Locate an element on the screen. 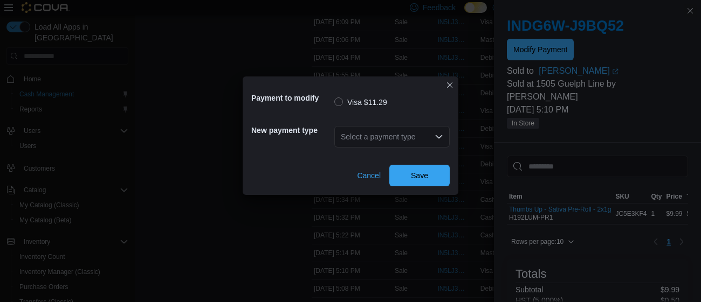 The image size is (701, 302). button: Cancel is located at coordinates (369, 176).